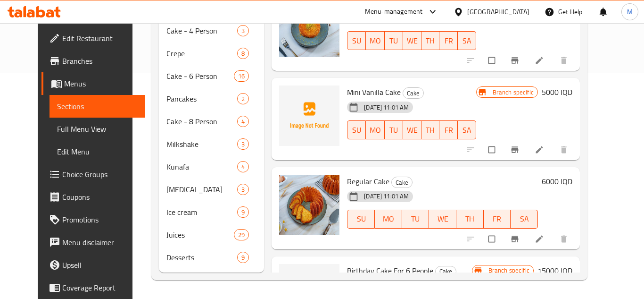  Describe the element at coordinates (443, 219) in the screenshot. I see `span: WE` at that location.